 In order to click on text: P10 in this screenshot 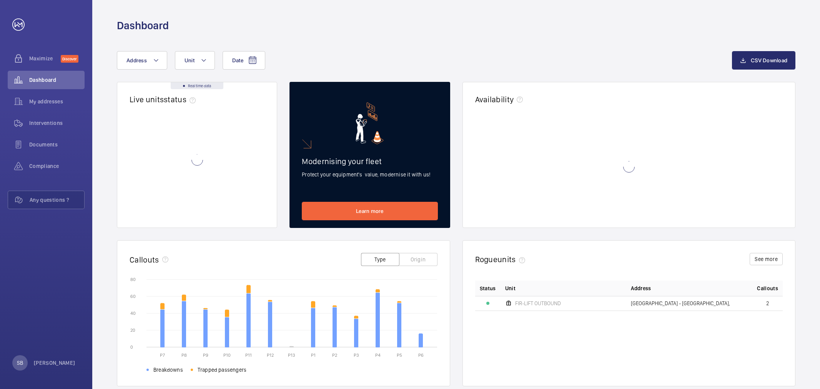, I will do `click(227, 355)`.